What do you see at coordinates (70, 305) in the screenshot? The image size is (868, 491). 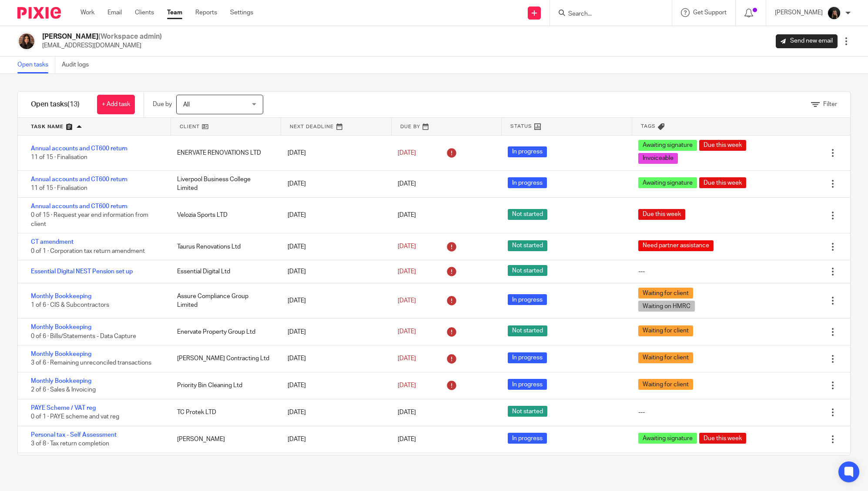 I see `span: 1 of 6 · CIS & Subcontractors` at bounding box center [70, 305].